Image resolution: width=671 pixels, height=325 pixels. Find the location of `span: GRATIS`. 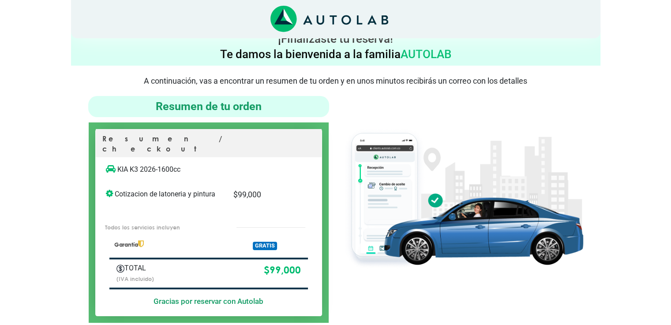

span: GRATIS is located at coordinates (265, 246).